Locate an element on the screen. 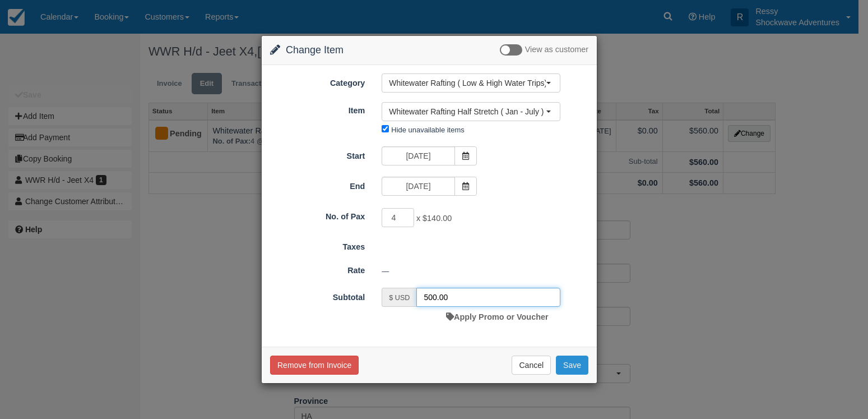  label: Subtotal is located at coordinates (317, 295).